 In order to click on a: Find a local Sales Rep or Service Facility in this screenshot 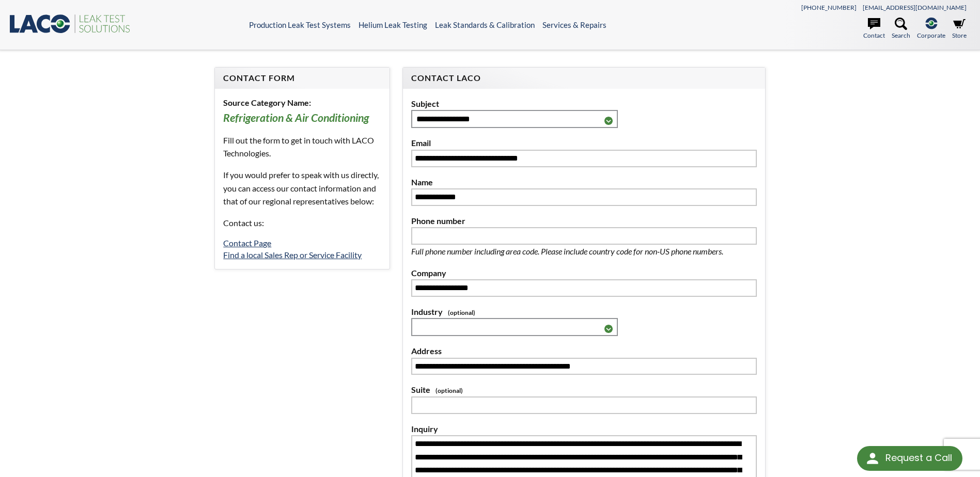, I will do `click(292, 255)`.